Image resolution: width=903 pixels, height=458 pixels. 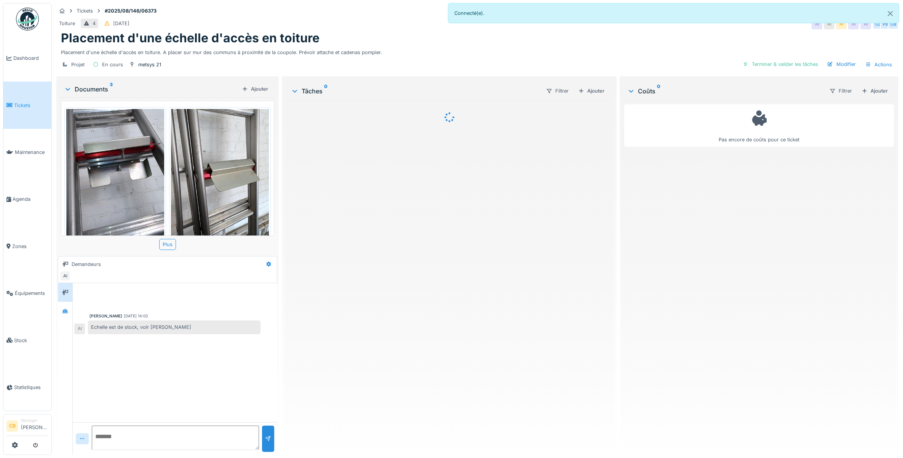 I want to click on div: Tickets, so click(x=85, y=11).